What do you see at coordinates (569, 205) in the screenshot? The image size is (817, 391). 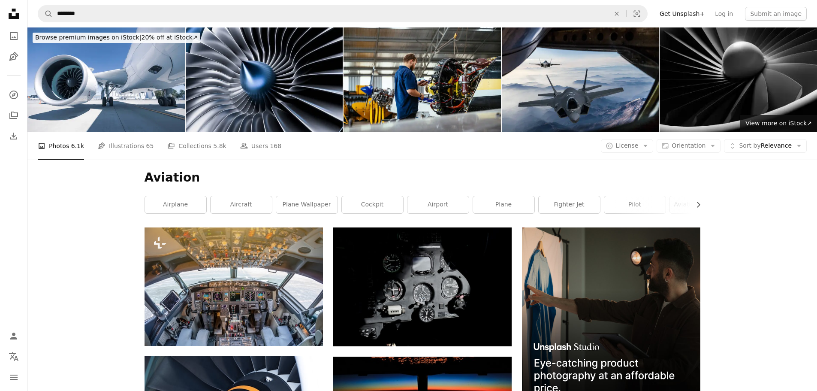 I see `a: fighter jet` at bounding box center [569, 205].